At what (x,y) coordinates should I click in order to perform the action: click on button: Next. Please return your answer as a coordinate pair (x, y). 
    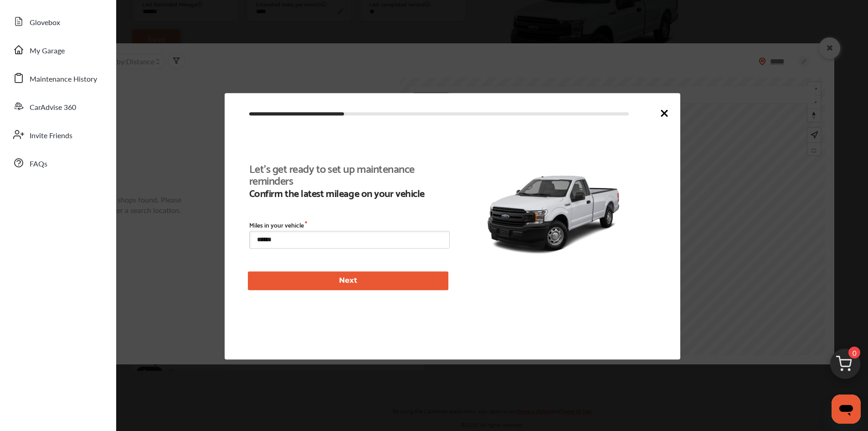
    Looking at the image, I should click on (348, 281).